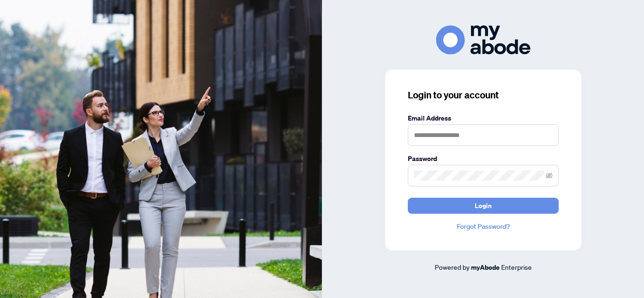  I want to click on button: Login, so click(483, 206).